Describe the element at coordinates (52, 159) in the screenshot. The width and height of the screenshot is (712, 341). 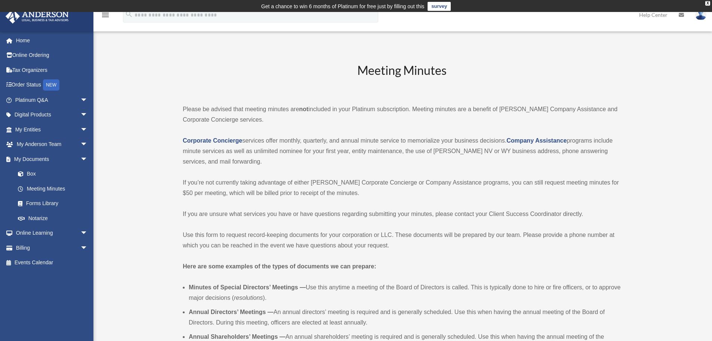
I see `a: My Documentsarrow_drop_down` at that location.